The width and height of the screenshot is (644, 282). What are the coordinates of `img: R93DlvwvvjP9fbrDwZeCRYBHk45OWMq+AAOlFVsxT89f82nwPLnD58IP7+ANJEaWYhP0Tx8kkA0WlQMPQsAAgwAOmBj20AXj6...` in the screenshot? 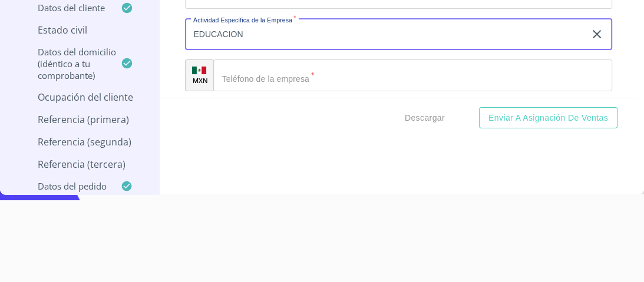 It's located at (199, 70).